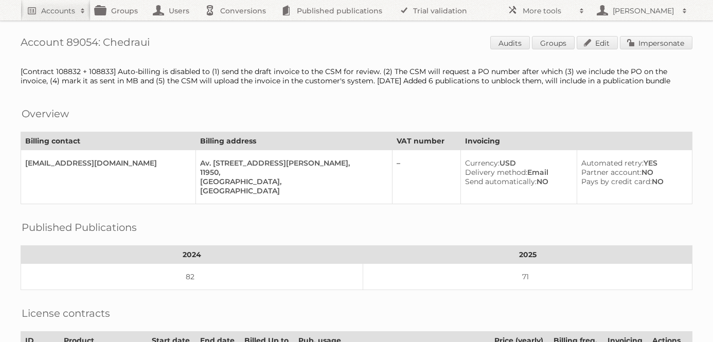 The image size is (713, 342). Describe the element at coordinates (510, 43) in the screenshot. I see `a: Audits` at that location.